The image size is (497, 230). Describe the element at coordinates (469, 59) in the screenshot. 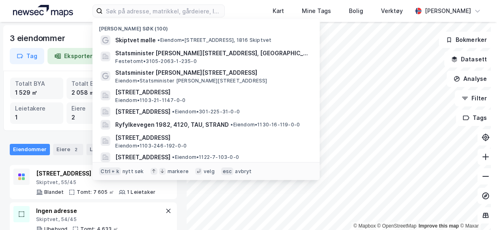

I see `button: Datasett` at that location.